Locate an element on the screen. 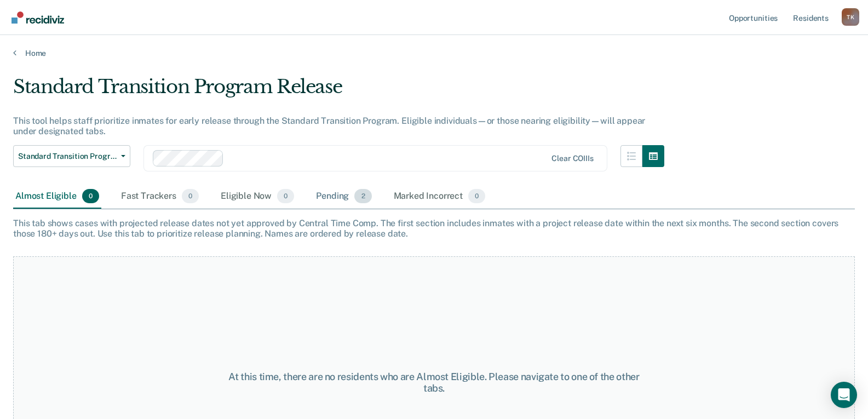  div: This tab shows cases with projected release dates not yet approved by Central Time Comp. The firs... is located at coordinates (434, 228).